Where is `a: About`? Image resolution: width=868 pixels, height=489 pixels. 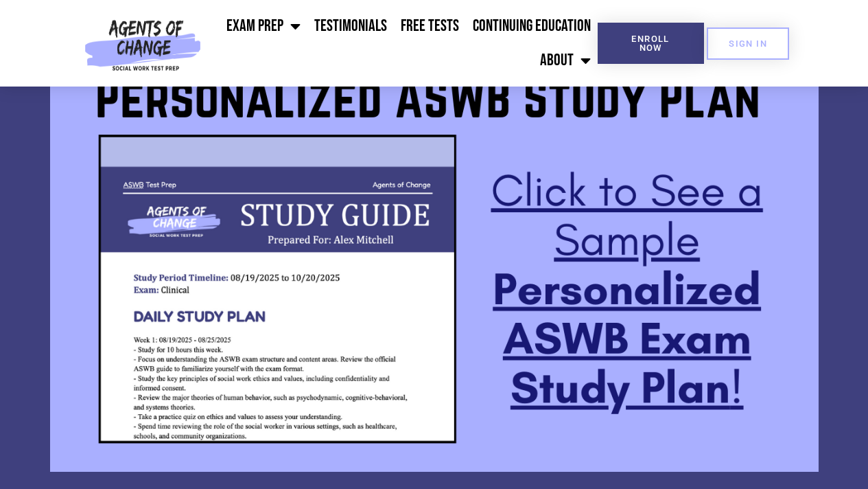
a: About is located at coordinates (565, 60).